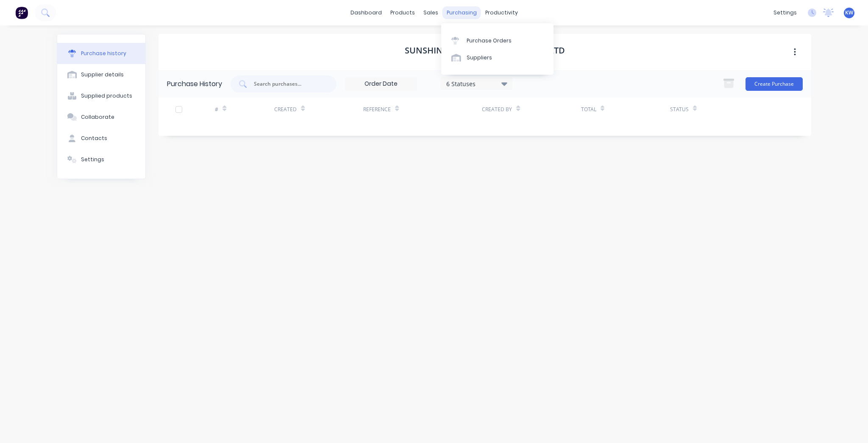 The height and width of the screenshot is (443, 868). I want to click on div: Reference, so click(377, 110).